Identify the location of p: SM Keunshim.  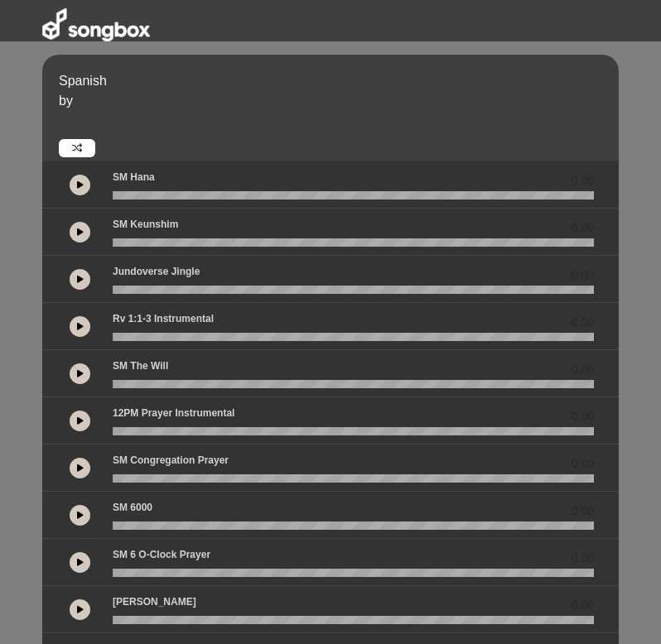
(145, 224).